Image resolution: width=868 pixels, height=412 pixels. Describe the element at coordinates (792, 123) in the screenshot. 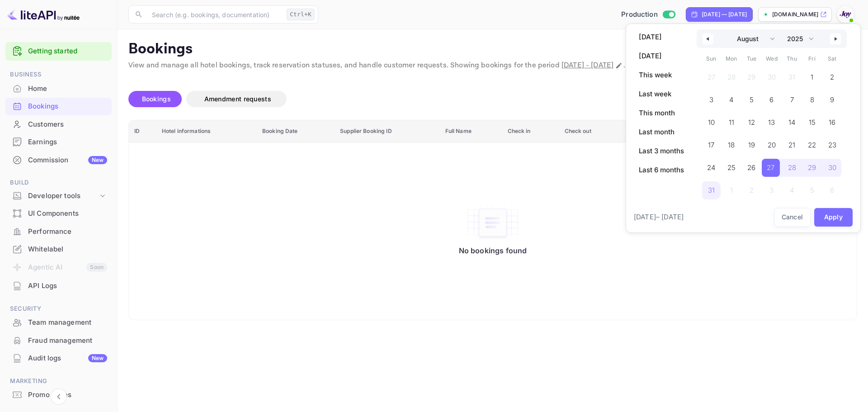

I see `span: 14` at that location.